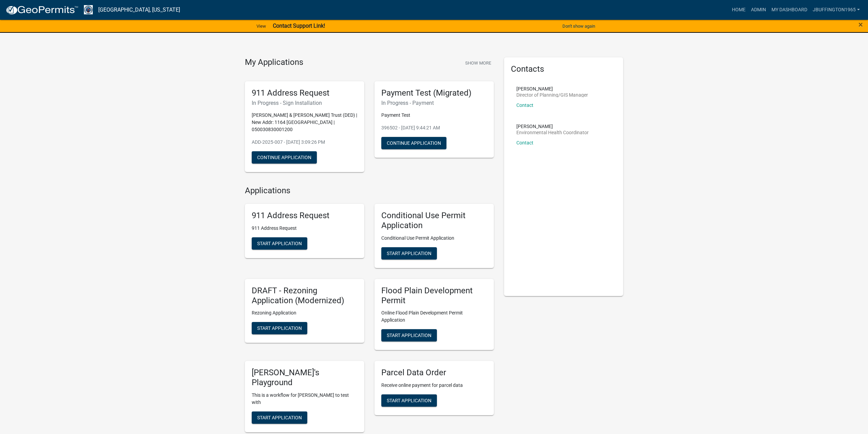 This screenshot has height=434, width=868. Describe the element at coordinates (759, 10) in the screenshot. I see `a: Admin` at that location.